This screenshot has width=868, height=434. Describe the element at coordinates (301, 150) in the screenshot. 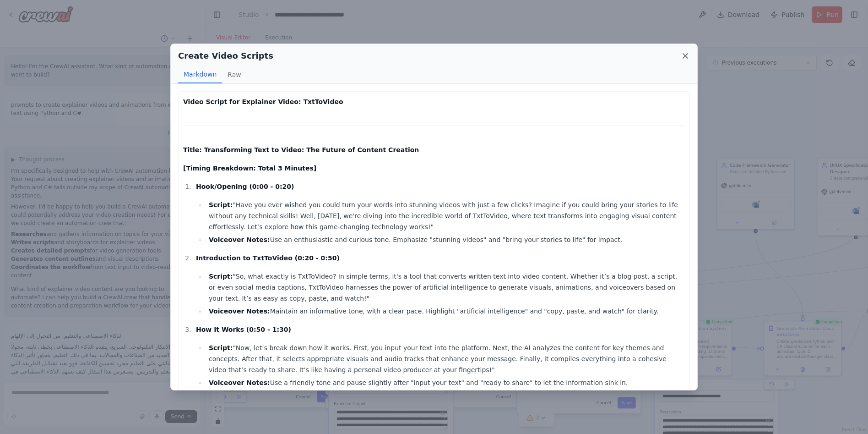

I see `strong: Title: Transforming Text to Video: The Future of Content Creation` at that location.